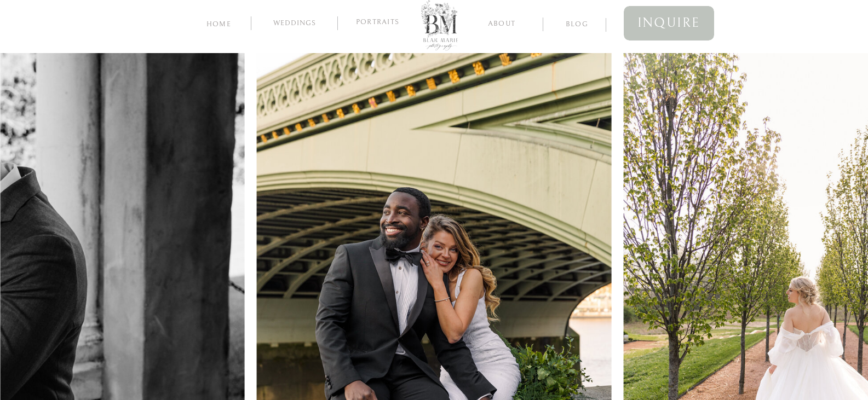  I want to click on nav: blog, so click(577, 23).